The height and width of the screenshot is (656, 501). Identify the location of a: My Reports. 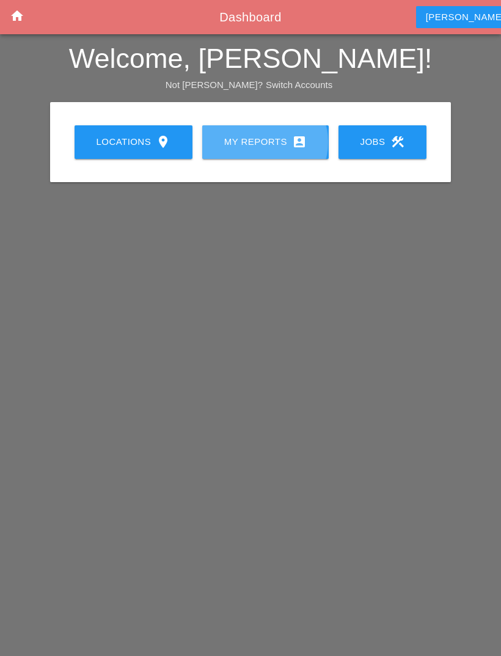
(265, 142).